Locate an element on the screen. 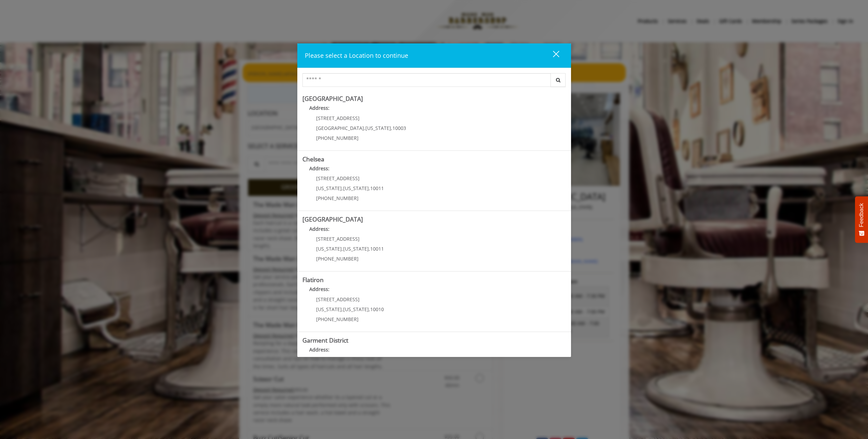 The image size is (868, 439). button: close dialog is located at coordinates (552, 55).